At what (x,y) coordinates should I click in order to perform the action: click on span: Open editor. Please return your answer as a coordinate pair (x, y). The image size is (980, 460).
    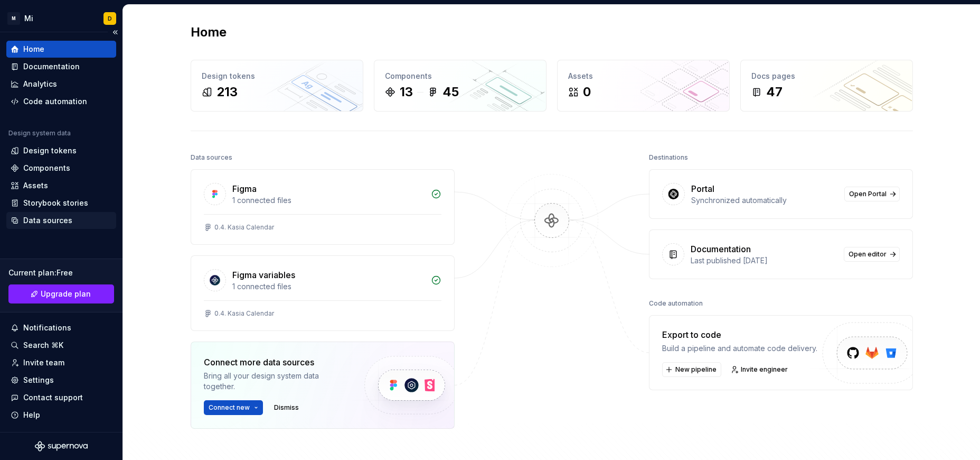
    Looking at the image, I should click on (868, 254).